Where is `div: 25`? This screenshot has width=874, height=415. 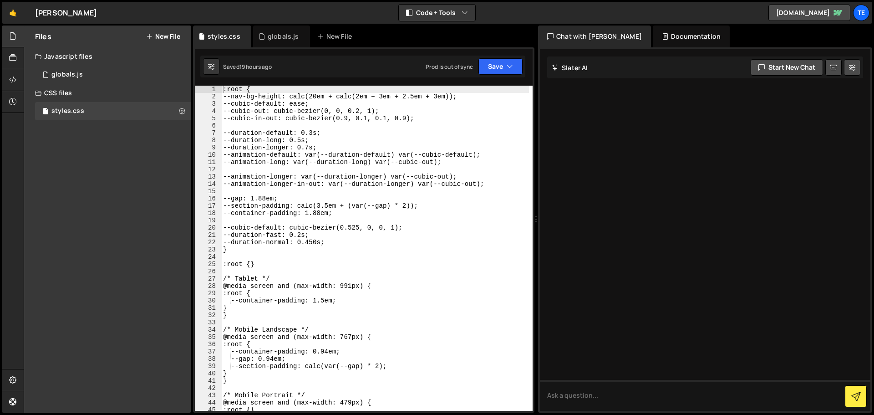
div: 25 is located at coordinates (208, 264).